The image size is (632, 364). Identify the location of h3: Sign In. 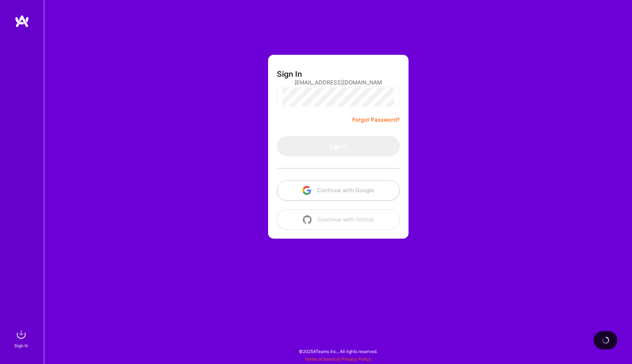
(290, 74).